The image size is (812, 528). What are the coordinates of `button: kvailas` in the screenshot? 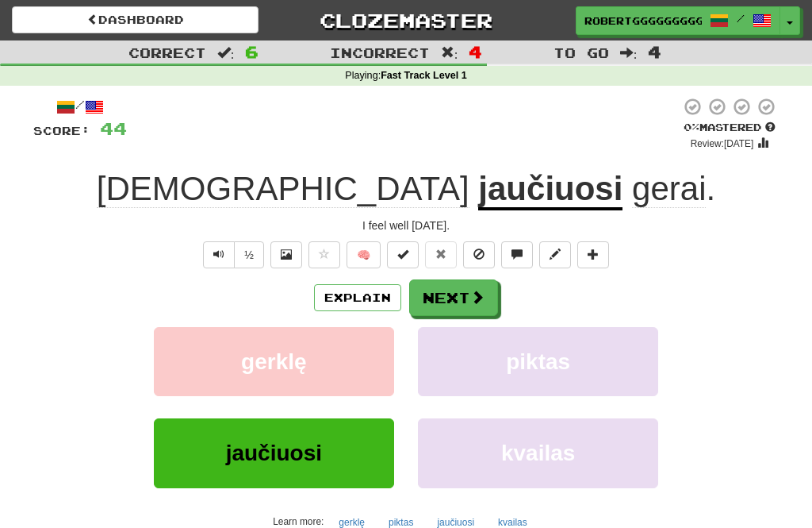 It's located at (538, 452).